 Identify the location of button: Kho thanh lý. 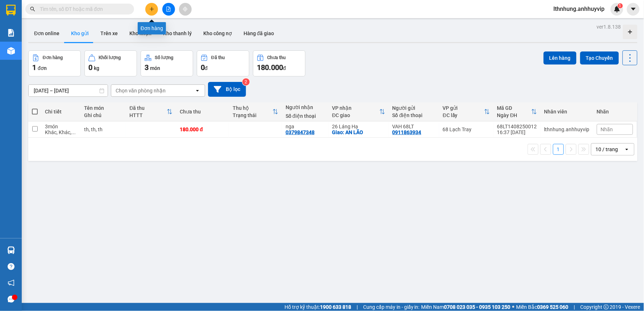
(177, 33).